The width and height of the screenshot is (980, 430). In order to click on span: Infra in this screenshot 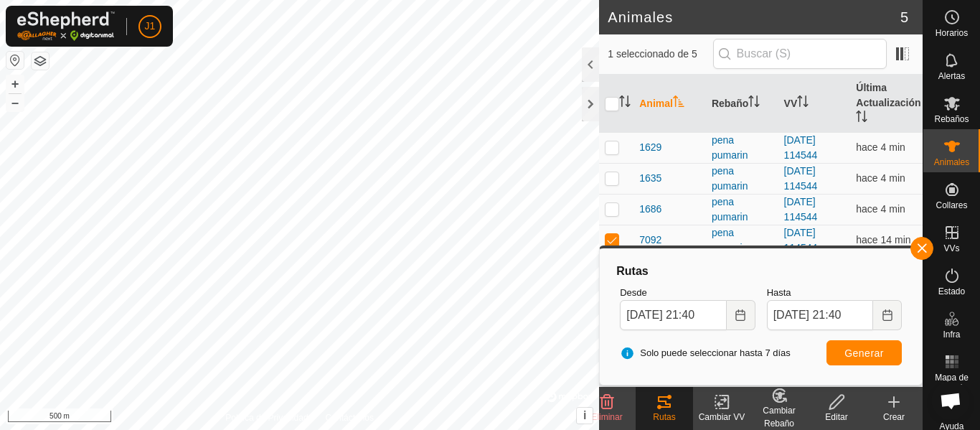, I will do `click(951, 334)`.